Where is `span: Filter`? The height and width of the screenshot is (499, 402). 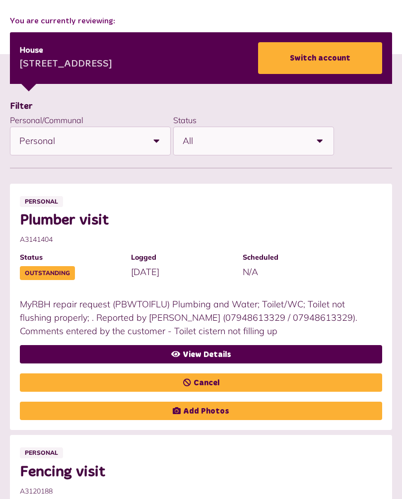
span: Filter is located at coordinates (21, 106).